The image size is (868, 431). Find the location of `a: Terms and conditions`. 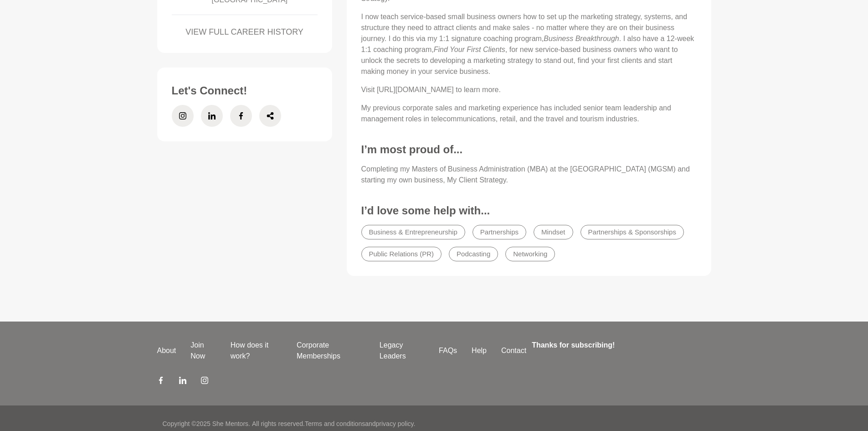

a: Terms and conditions is located at coordinates (335, 423).